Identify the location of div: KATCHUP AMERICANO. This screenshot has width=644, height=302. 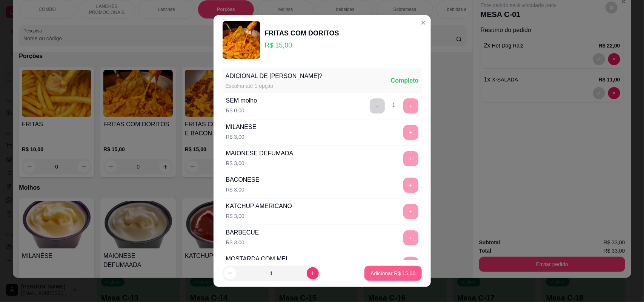
(259, 206).